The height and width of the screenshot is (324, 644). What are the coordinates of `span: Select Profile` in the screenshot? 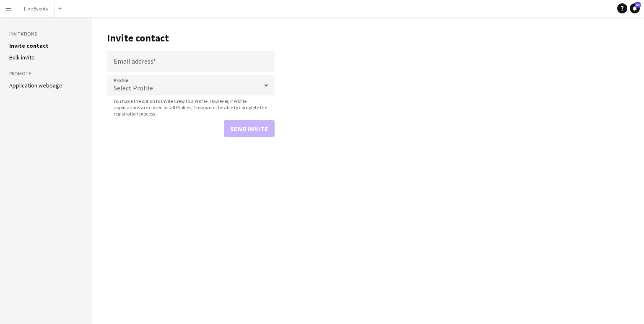 It's located at (133, 88).